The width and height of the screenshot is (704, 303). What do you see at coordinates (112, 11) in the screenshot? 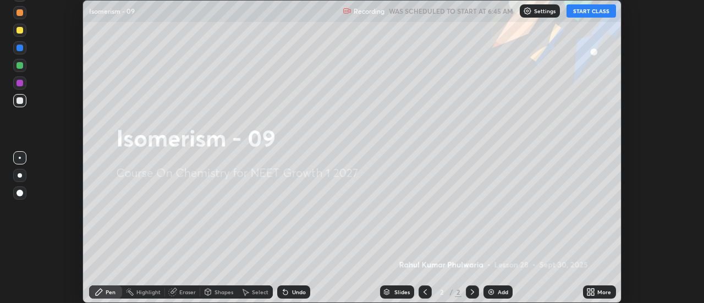
I see `p: Isomerism - 09` at bounding box center [112, 11].